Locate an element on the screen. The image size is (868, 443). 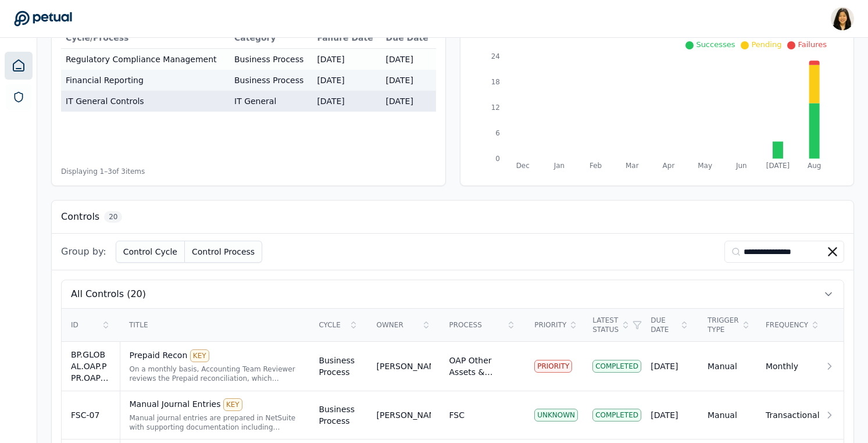
tspan: Feb is located at coordinates (595, 166).